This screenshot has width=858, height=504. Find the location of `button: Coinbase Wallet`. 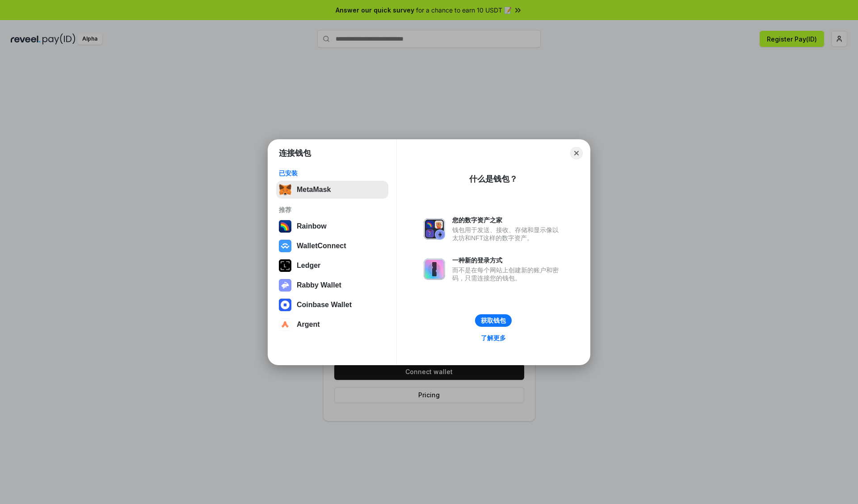

button: Coinbase Wallet is located at coordinates (332, 305).